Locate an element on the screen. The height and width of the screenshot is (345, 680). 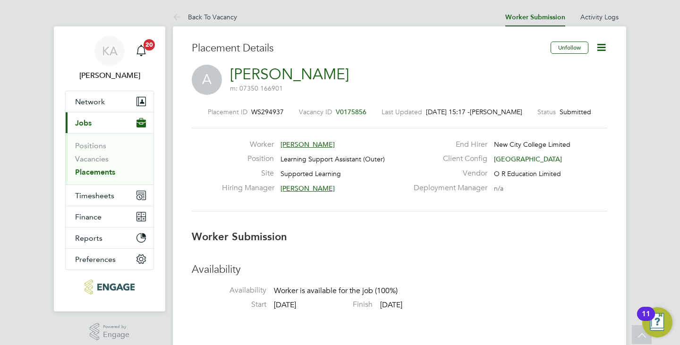
span: m: 07350 166901 is located at coordinates (256, 88).